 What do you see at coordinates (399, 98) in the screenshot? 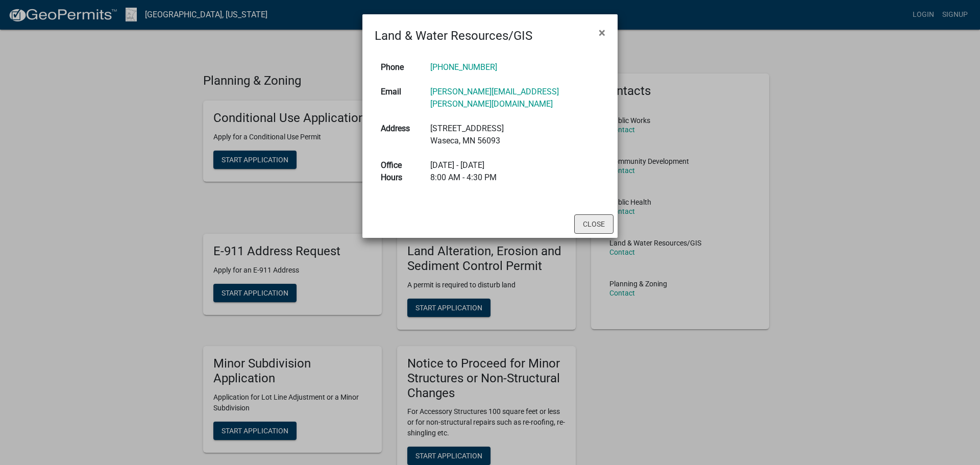
I see `th: Email` at bounding box center [399, 98].